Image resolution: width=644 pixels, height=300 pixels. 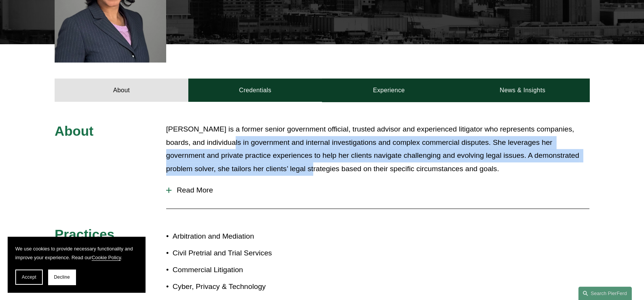 What do you see at coordinates (247, 237) in the screenshot?
I see `p: Arbitration and Mediation` at bounding box center [247, 237].